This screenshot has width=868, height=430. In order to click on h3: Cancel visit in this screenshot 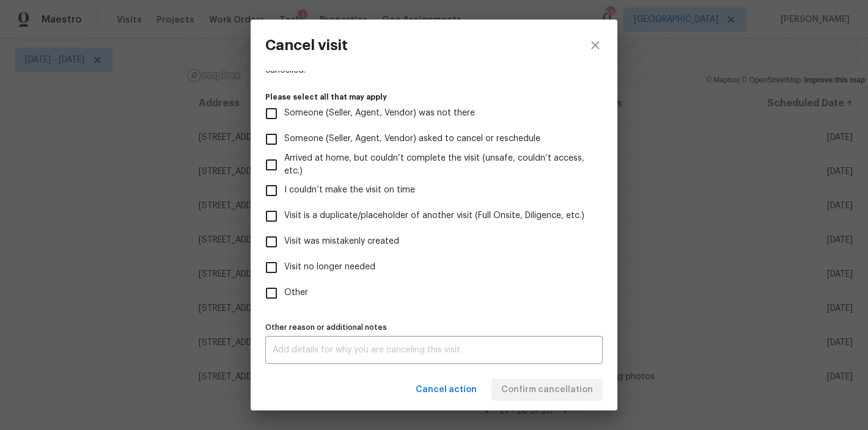, I will do `click(306, 46)`.